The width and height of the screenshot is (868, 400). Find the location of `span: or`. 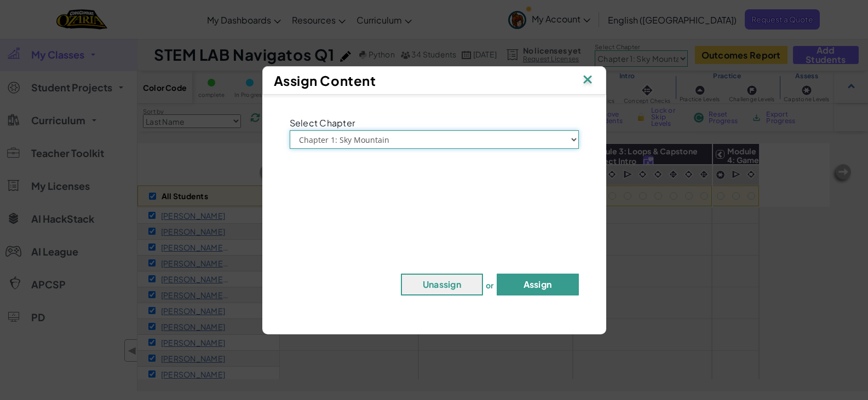

span: or is located at coordinates (490, 284).